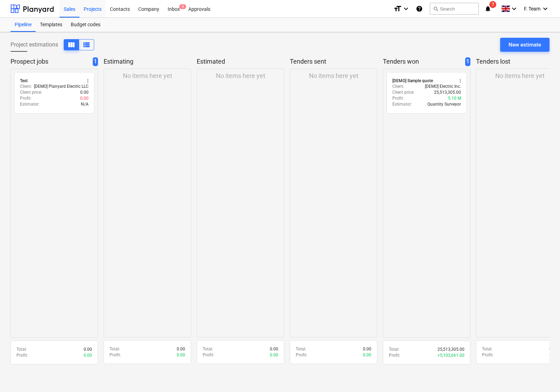 The width and height of the screenshot is (560, 392). Describe the element at coordinates (525, 45) in the screenshot. I see `button: New estimate` at that location.